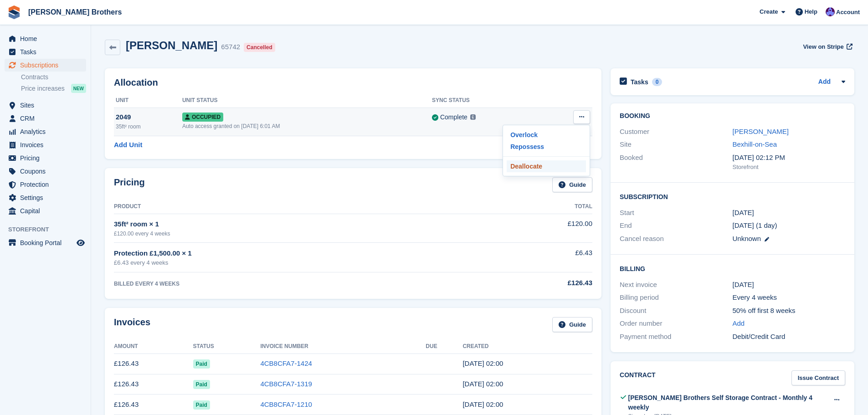  Describe the element at coordinates (546, 166) in the screenshot. I see `p: Deallocate` at that location.